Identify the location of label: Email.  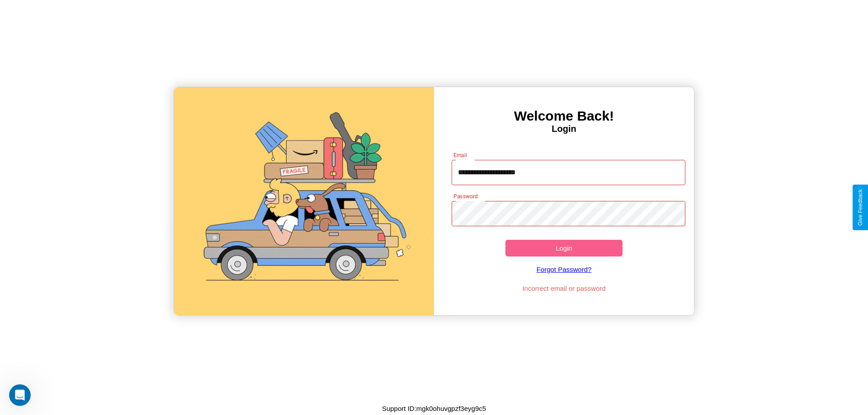
(461, 155).